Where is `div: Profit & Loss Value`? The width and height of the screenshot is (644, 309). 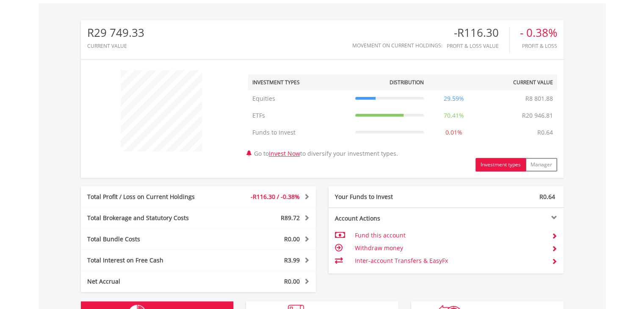 div: Profit & Loss Value is located at coordinates (478, 46).